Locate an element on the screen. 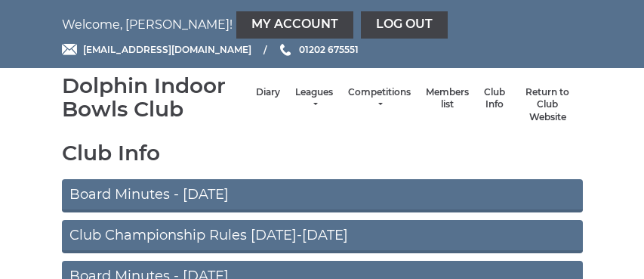 This screenshot has height=279, width=644. a: Return to Club Website is located at coordinates (547, 105).